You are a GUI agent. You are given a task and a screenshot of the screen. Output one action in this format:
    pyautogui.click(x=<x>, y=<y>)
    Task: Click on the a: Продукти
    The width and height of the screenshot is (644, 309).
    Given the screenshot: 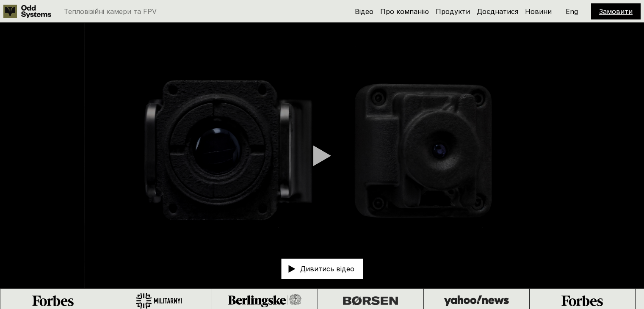 What is the action you would take?
    pyautogui.click(x=453, y=11)
    